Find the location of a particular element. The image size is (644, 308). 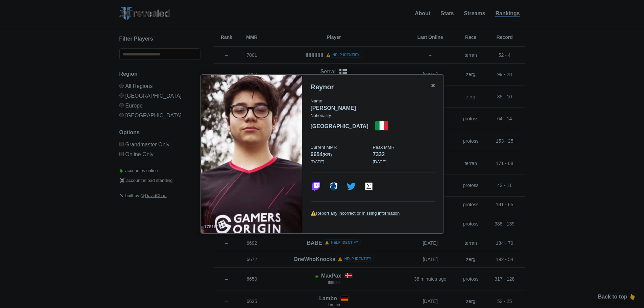

p: 7332 is located at coordinates (404, 154).